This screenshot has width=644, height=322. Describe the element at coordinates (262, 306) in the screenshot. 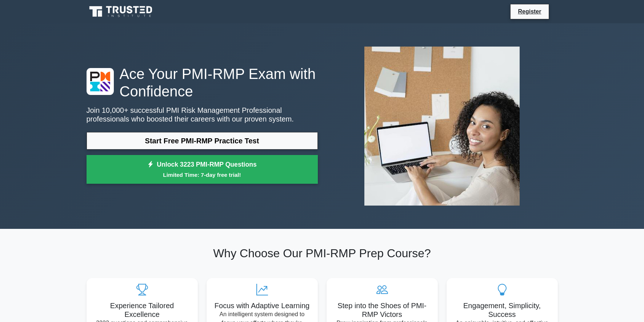

I see `h5: Focus with Adaptive Learning` at that location.